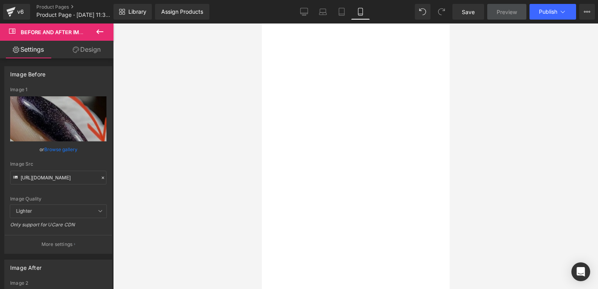  Describe the element at coordinates (552, 12) in the screenshot. I see `button: Publish` at that location.